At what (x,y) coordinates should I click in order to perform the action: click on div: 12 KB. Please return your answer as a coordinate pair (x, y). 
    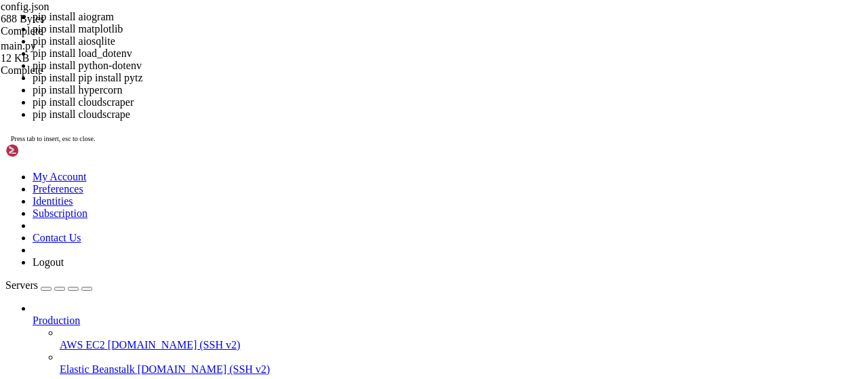
    Looking at the image, I should click on (69, 58).